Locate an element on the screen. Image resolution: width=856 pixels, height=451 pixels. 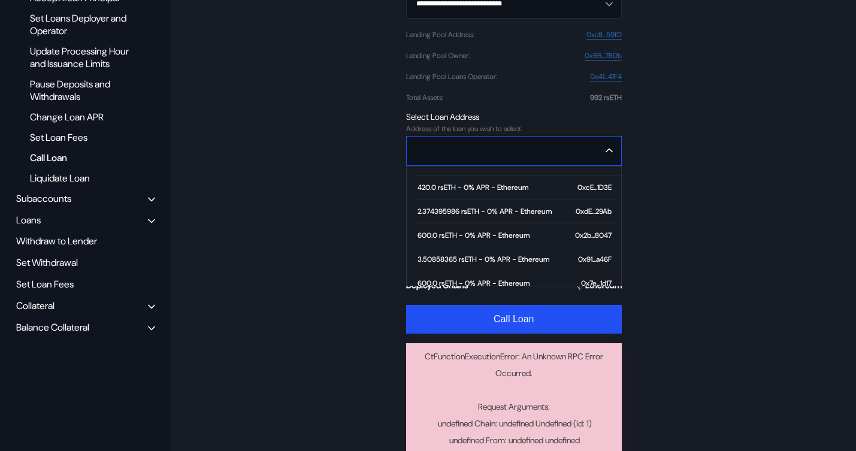
button: 2.374395986 rsETH - 0% APR - Ethereum0xdE...29Ab is located at coordinates (514, 211).